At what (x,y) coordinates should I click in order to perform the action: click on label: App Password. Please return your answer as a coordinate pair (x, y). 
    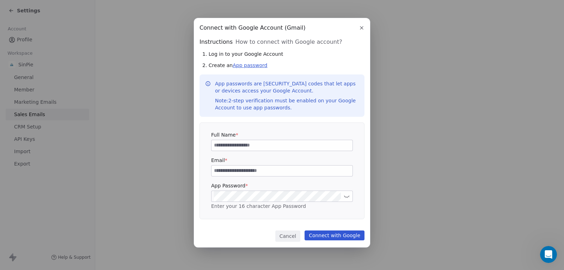
    Looking at the image, I should click on (282, 185).